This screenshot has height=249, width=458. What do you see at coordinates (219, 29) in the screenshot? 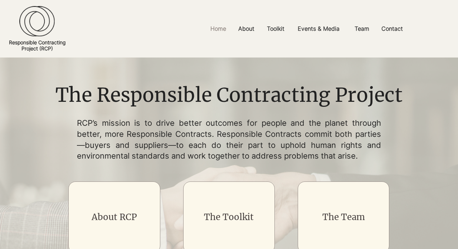
I see `a: Home` at bounding box center [219, 29].